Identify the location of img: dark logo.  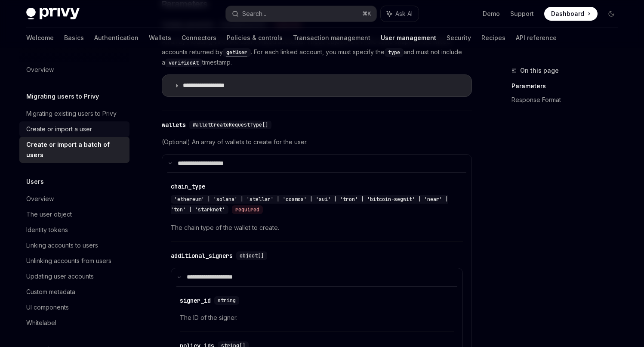
(53, 14).